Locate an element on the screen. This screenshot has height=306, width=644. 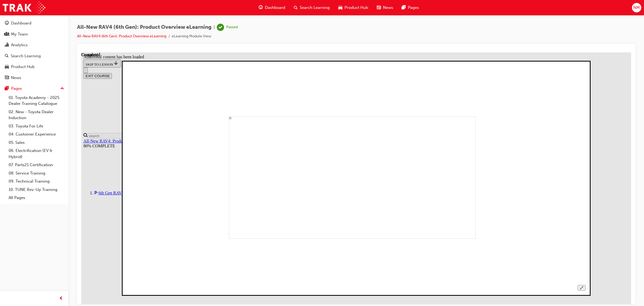
a: All Pages is located at coordinates (36, 198).